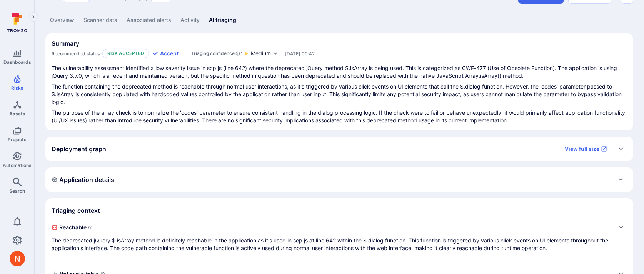 The image size is (644, 274). I want to click on span: Recommended status:, so click(77, 53).